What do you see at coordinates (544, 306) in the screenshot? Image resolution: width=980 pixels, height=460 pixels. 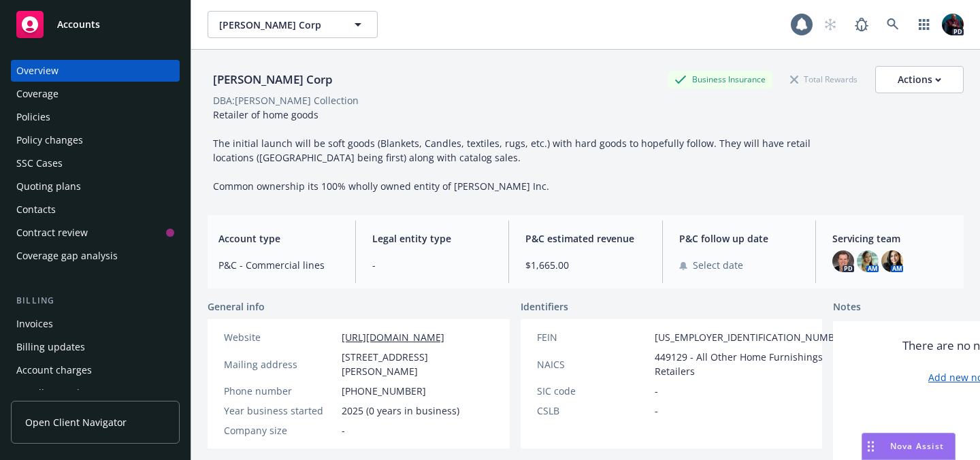 I see `span: Identifiers` at bounding box center [544, 306].